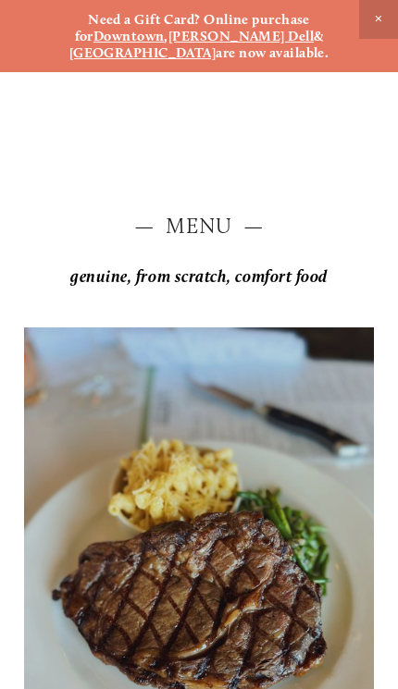  What do you see at coordinates (129, 36) in the screenshot?
I see `strong: Downtown` at bounding box center [129, 36].